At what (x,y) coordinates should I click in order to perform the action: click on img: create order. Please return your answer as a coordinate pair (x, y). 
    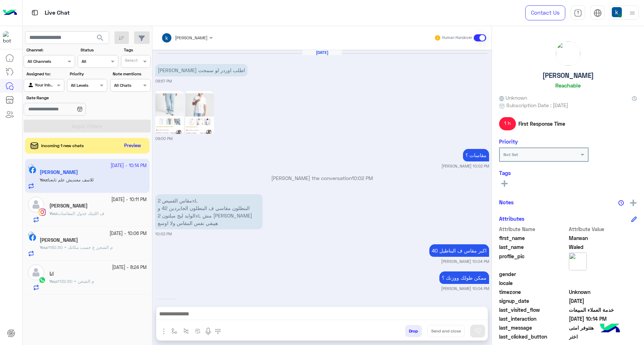
    Looking at the image, I should click on (198, 331).